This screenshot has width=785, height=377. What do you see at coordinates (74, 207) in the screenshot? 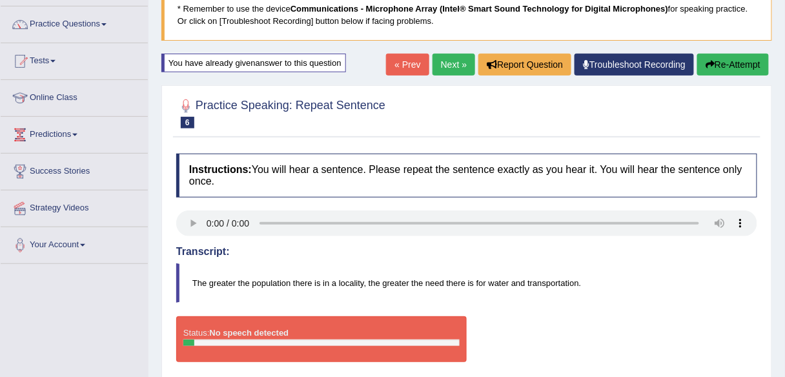
I see `a: Strategy Videos` at bounding box center [74, 207].